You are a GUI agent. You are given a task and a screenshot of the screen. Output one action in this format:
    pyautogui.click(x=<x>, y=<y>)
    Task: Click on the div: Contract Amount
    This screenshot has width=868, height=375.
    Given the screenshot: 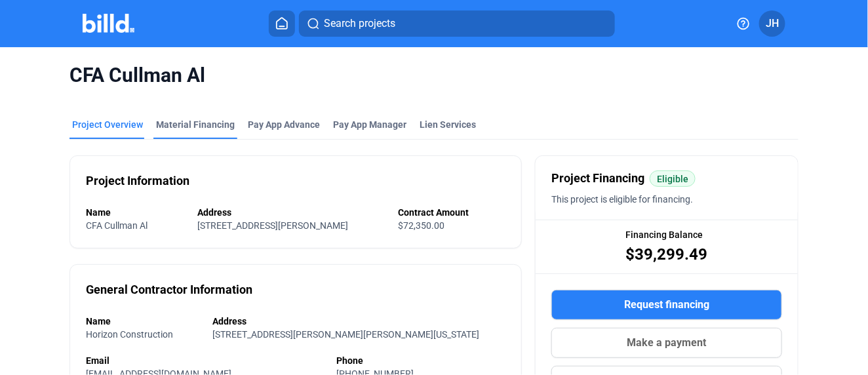 What is the action you would take?
    pyautogui.click(x=452, y=213)
    